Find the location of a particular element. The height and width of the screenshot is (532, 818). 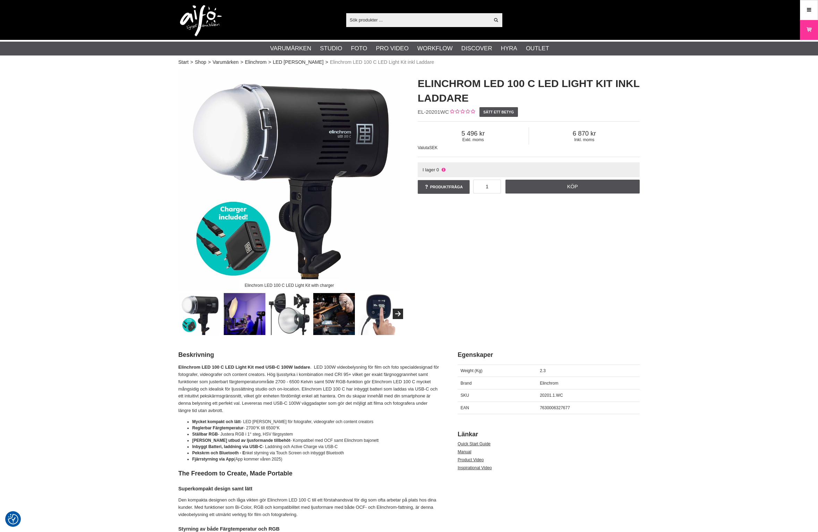

button: Samtyckesinställningar is located at coordinates (13, 519).